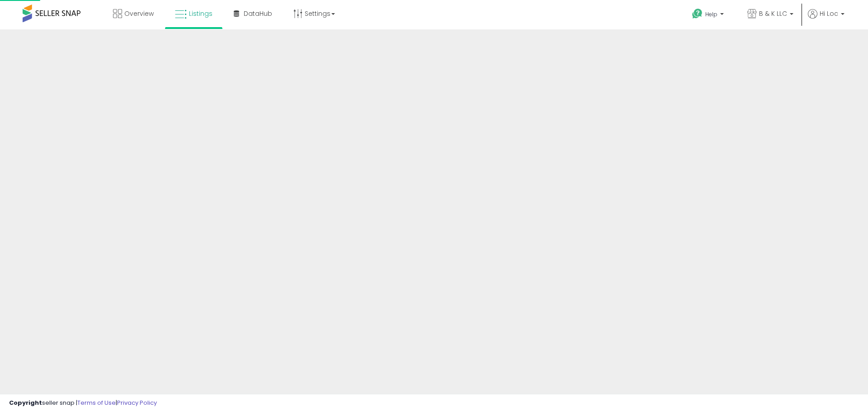 This screenshot has width=868, height=412. Describe the element at coordinates (96, 403) in the screenshot. I see `a: Terms of Use` at that location.